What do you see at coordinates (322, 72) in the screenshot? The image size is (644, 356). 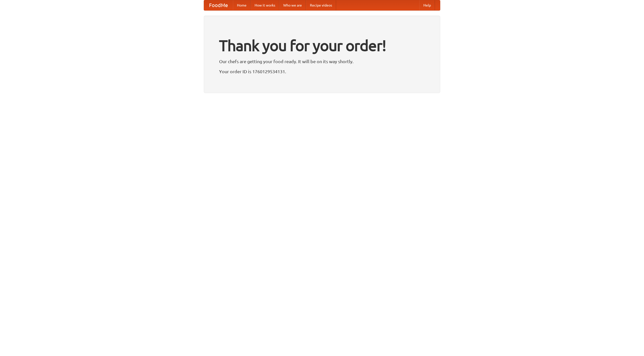 I see `p: Your order ID is 1760129534131.` at bounding box center [322, 72].